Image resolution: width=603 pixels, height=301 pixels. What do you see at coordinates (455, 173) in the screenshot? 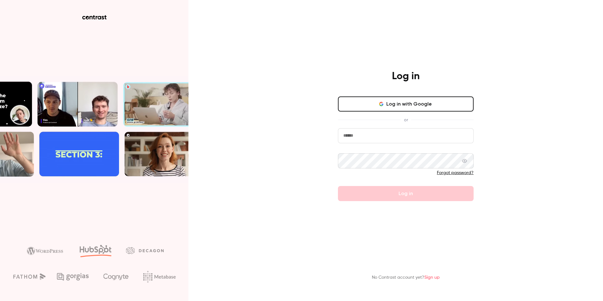
I see `a: Forgot password?` at bounding box center [455, 173].